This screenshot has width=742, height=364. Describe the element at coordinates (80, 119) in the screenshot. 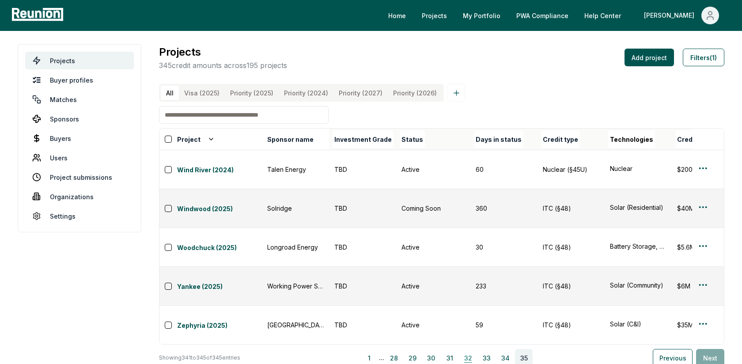

I see `a: Sponsors` at that location.